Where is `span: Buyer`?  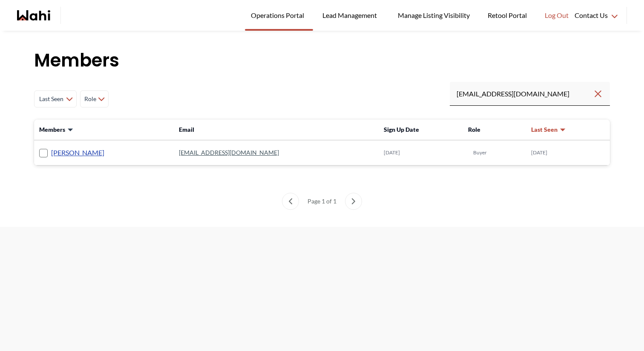 span: Buyer is located at coordinates (480, 152).